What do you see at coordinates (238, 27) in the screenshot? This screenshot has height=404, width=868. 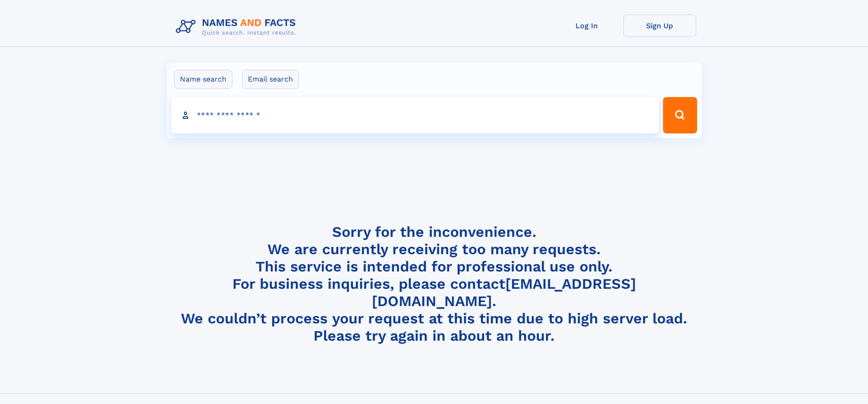 I see `img: Logo Names and Facts` at bounding box center [238, 27].